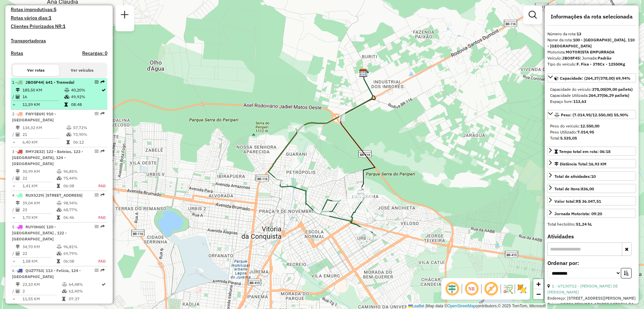  Describe the element at coordinates (43, 97) in the screenshot. I see `td: 16` at that location.